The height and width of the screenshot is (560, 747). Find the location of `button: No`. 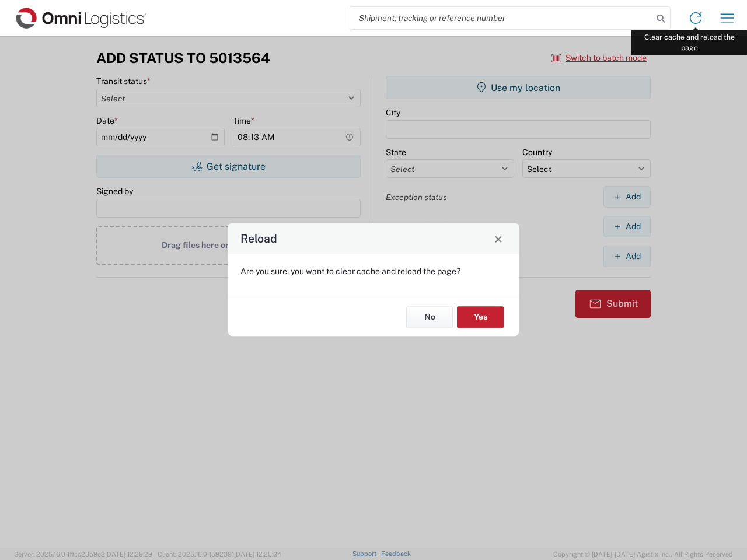

button: No is located at coordinates (429, 317).